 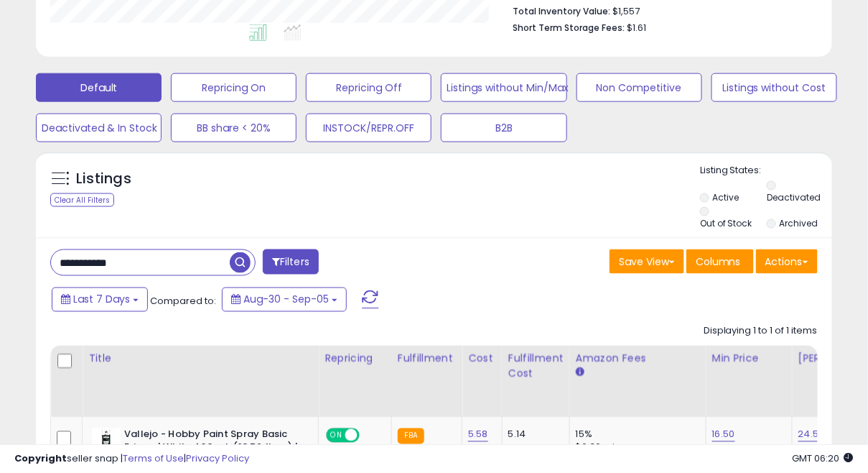 What do you see at coordinates (482, 359) in the screenshot?
I see `div: Cost` at bounding box center [482, 359].